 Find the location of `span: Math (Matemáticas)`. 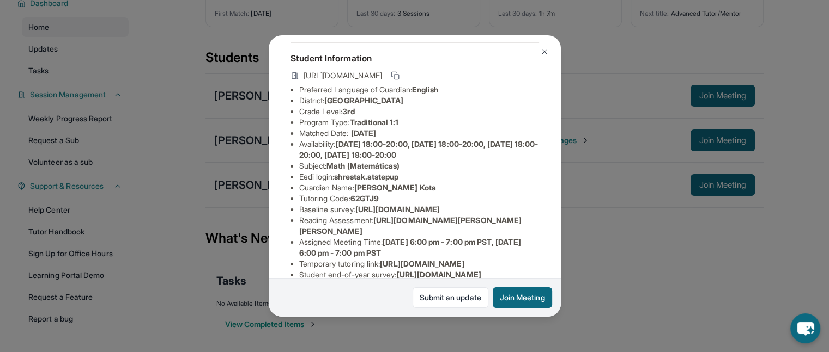

span: Math (Matemáticas) is located at coordinates (363, 166).